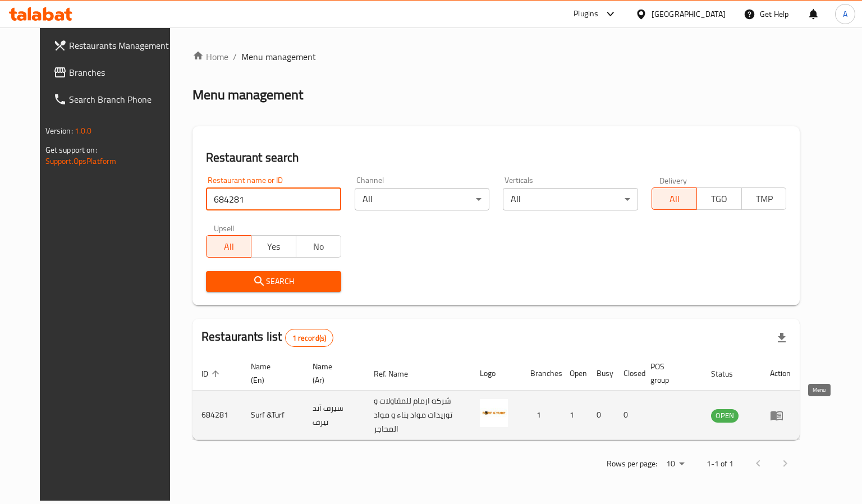 This screenshot has height=504, width=862. Describe the element at coordinates (248, 95) in the screenshot. I see `h2: Menu management` at that location.